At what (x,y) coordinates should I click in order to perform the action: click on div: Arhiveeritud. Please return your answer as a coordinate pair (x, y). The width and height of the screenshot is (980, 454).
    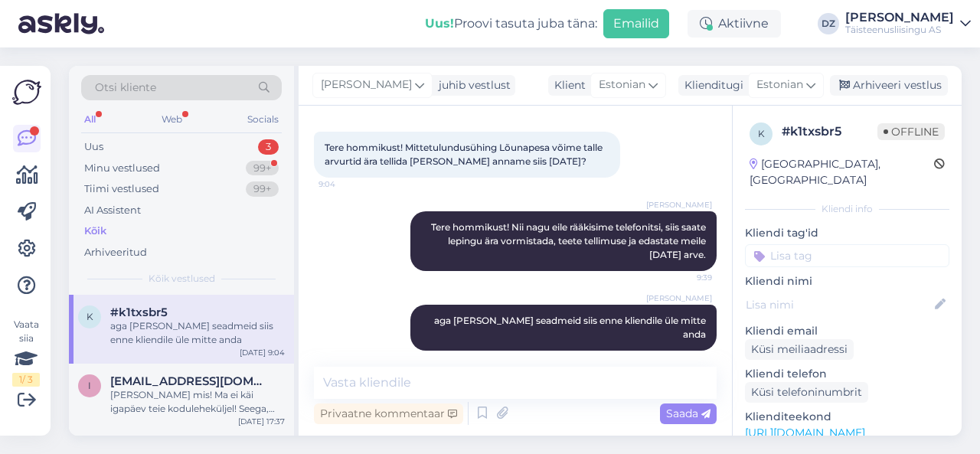
    Looking at the image, I should click on (116, 253).